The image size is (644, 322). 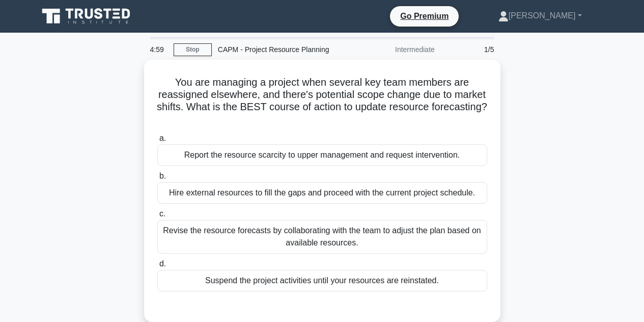 What do you see at coordinates (322, 101) in the screenshot?
I see `h5: You are managing a project when several key team members are reassigned elsewhere, and there's po...` at bounding box center [322, 101].